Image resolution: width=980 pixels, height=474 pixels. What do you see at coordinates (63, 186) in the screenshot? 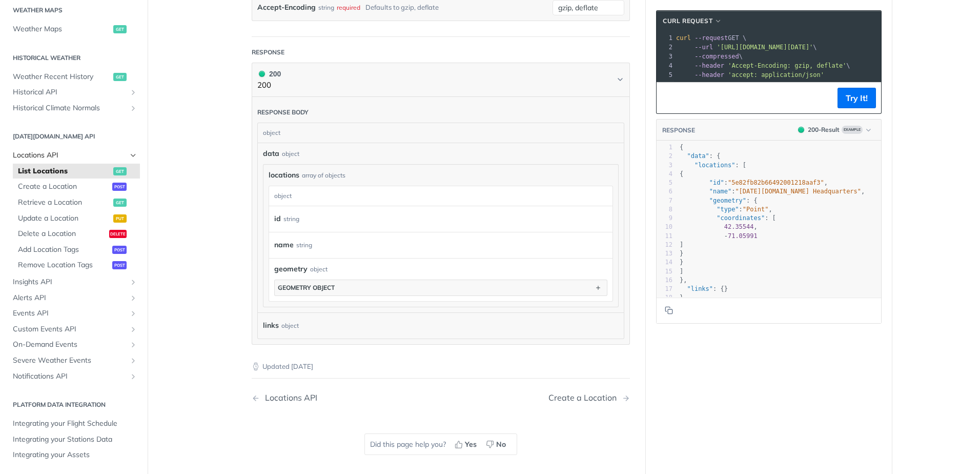
I see `span: Create a Location` at bounding box center [63, 186].